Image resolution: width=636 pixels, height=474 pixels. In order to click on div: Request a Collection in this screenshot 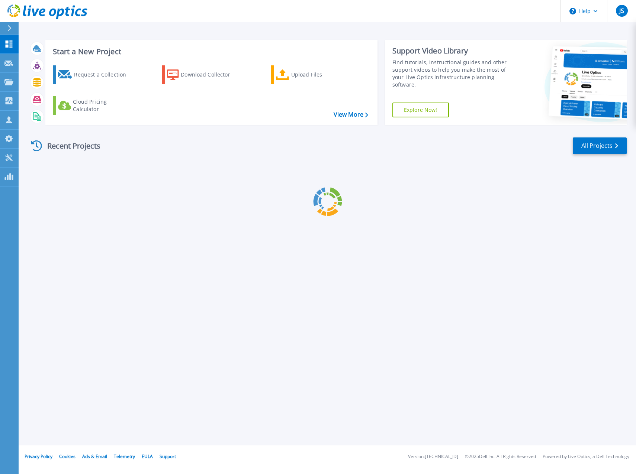, I will do `click(104, 75)`.